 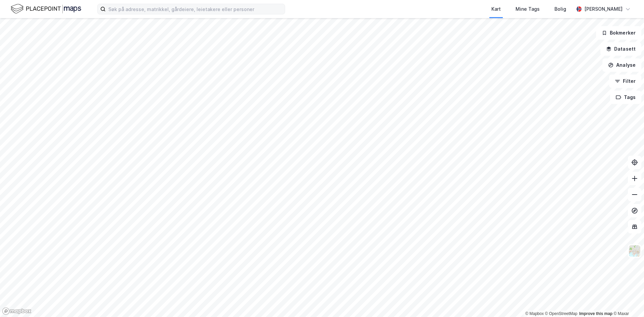 I want to click on a: OpenStreetMap, so click(x=561, y=314).